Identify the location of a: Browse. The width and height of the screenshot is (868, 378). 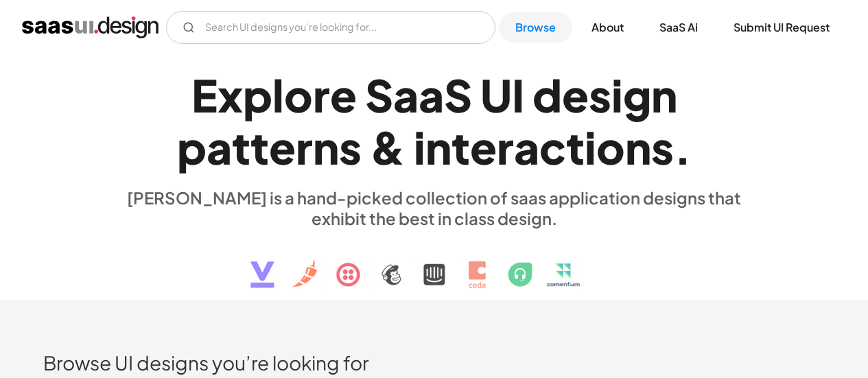
(535, 28).